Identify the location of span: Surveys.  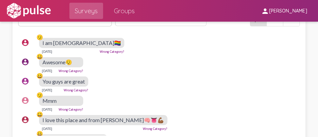
(86, 11).